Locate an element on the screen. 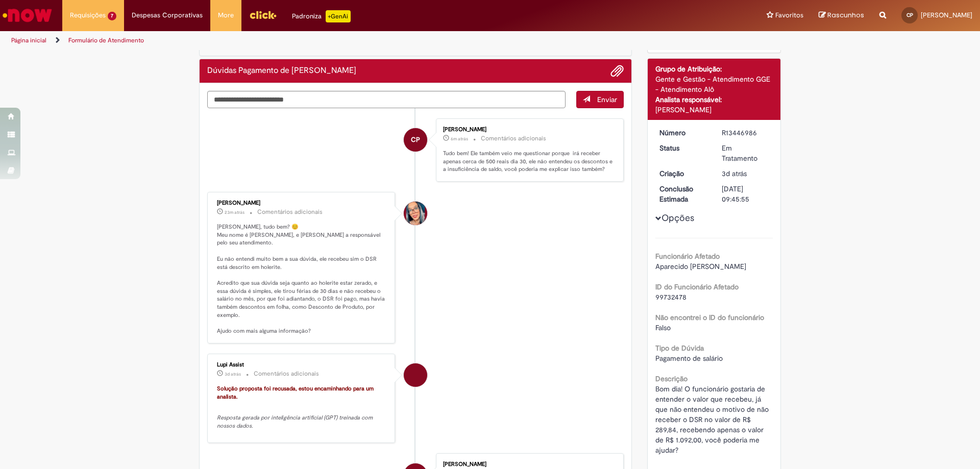  div: Padroniza is located at coordinates (321, 16).